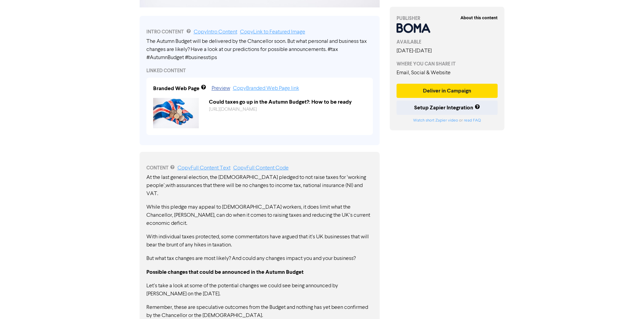 The height and width of the screenshot is (319, 644). Describe the element at coordinates (260, 259) in the screenshot. I see `p: But what tax changes are most likely? And could any changes impact you and your business?` at that location.